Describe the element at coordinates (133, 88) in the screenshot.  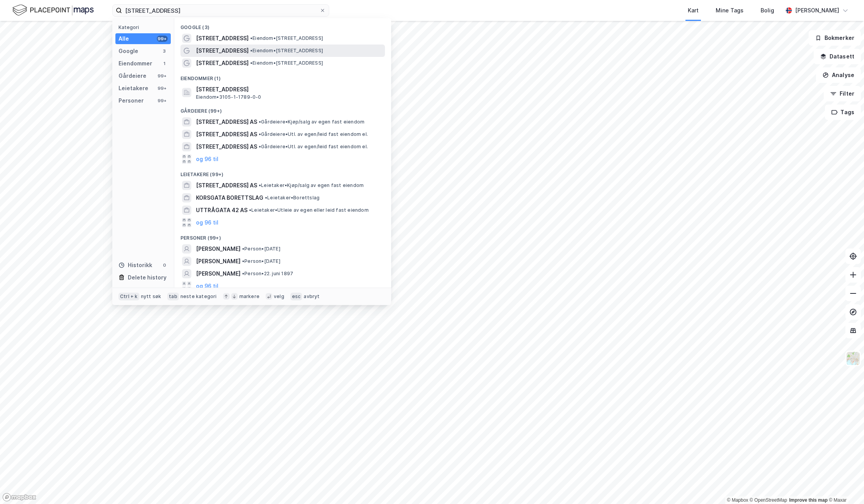
I see `div: Leietakere` at that location.